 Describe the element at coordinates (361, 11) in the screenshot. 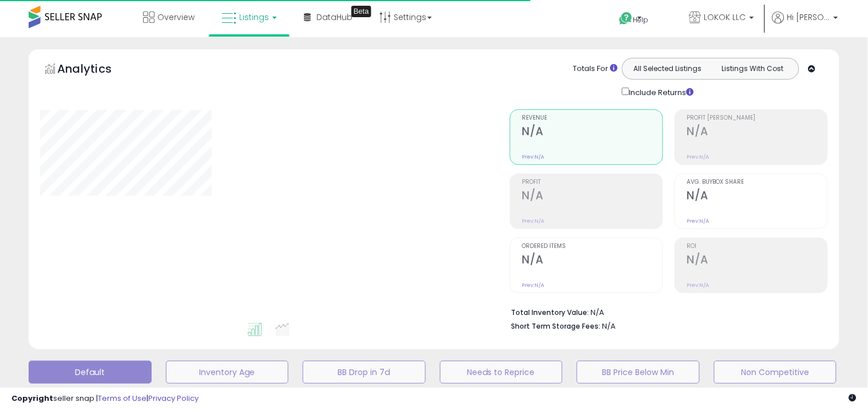

I see `div: Tooltip anchor` at that location.